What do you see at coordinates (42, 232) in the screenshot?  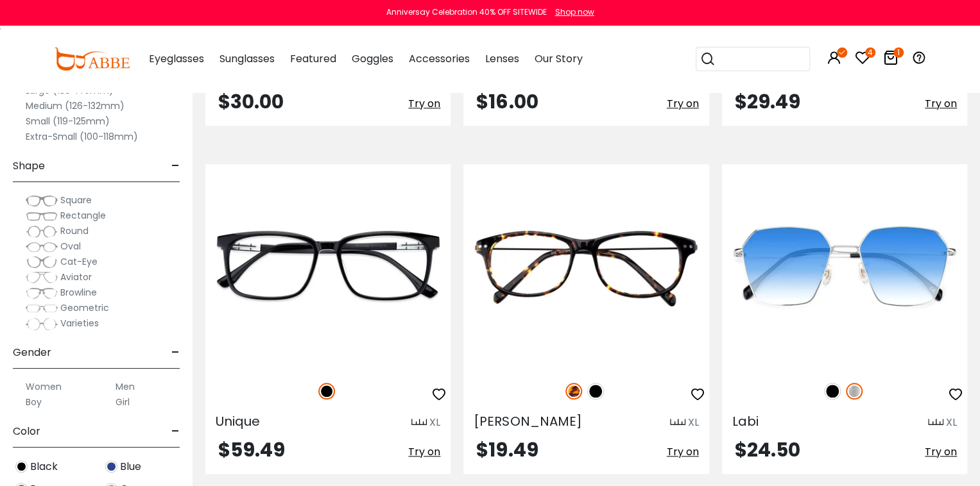 I see `img: Round.png` at bounding box center [42, 232].